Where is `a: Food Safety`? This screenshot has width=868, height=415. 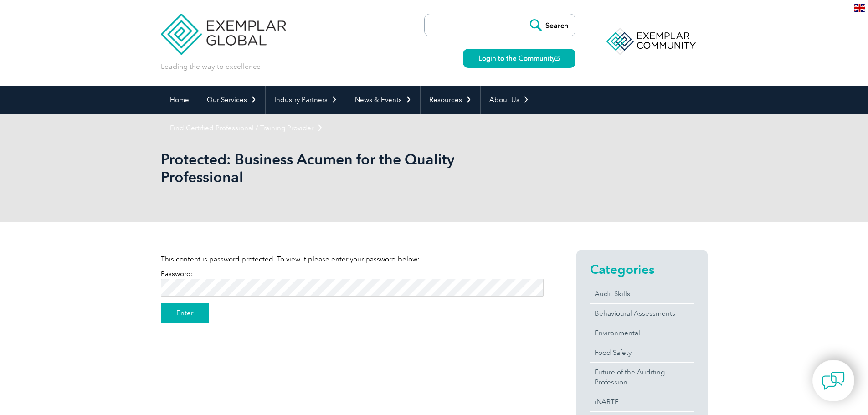
a: Food Safety is located at coordinates (642, 353).